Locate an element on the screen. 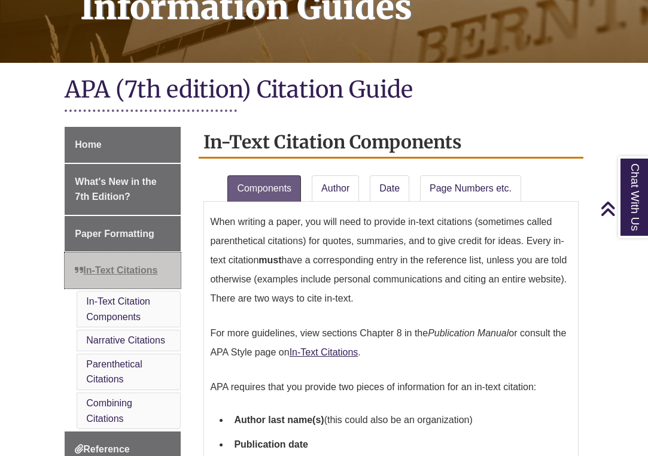  a: Page Numbers etc. is located at coordinates (470, 188).